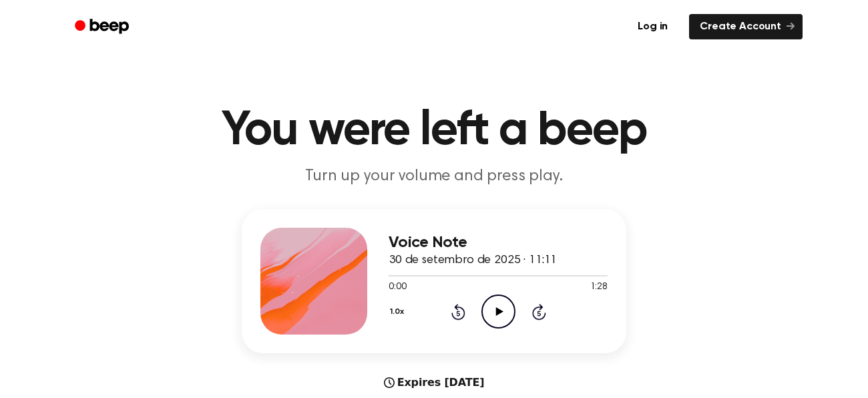  I want to click on p: Turn up your volume and press play., so click(434, 177).